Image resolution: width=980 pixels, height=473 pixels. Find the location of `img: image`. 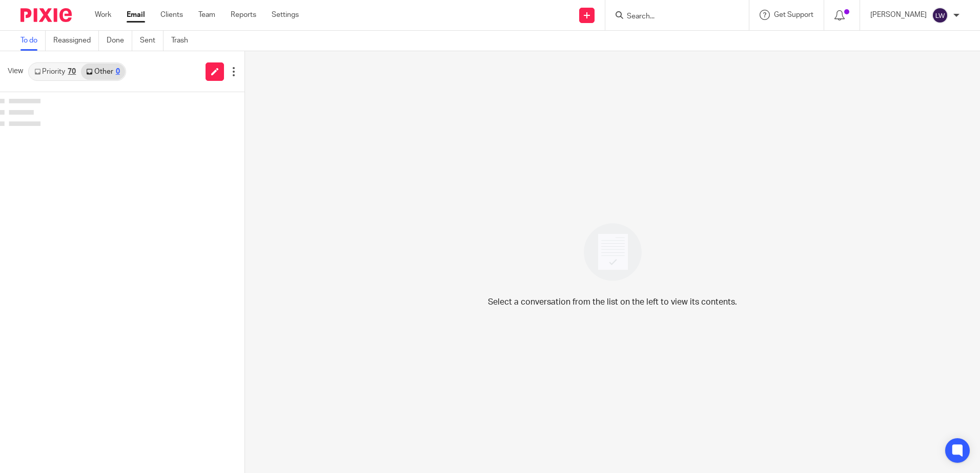

img: image is located at coordinates (612, 252).